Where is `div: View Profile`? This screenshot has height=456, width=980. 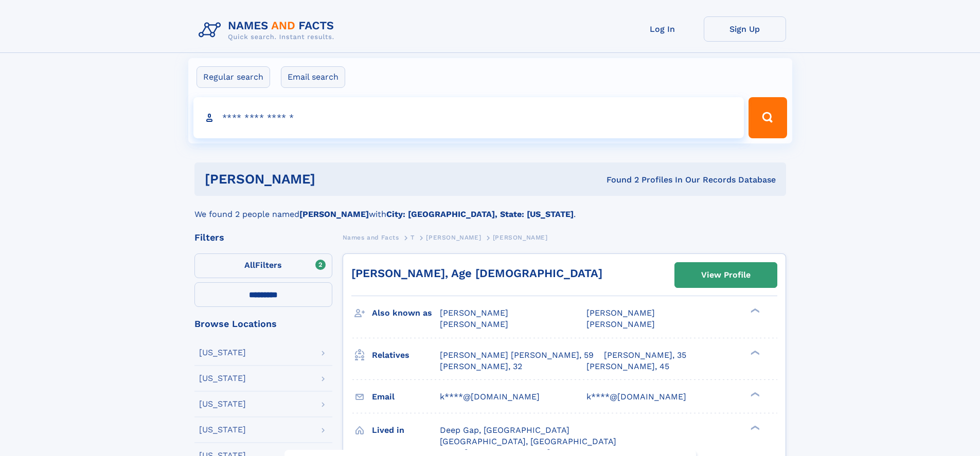 div: View Profile is located at coordinates (726, 275).